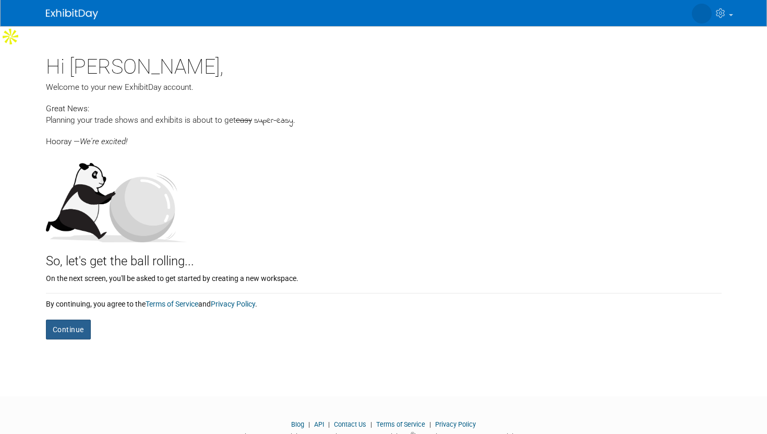 The width and height of the screenshot is (767, 434). What do you see at coordinates (350, 424) in the screenshot?
I see `a: Contact Us` at bounding box center [350, 424].